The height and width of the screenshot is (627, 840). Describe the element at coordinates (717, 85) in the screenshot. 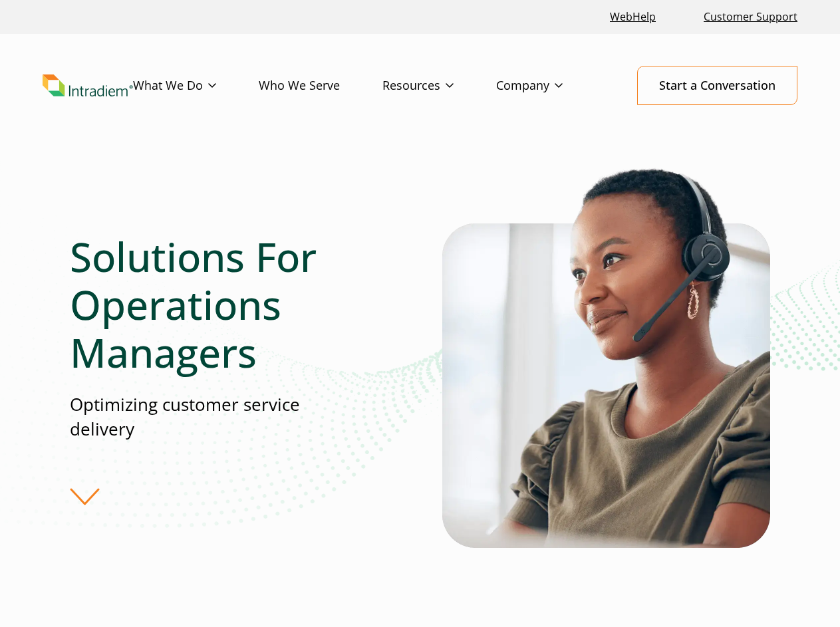

I see `a: Start a Conversation` at that location.